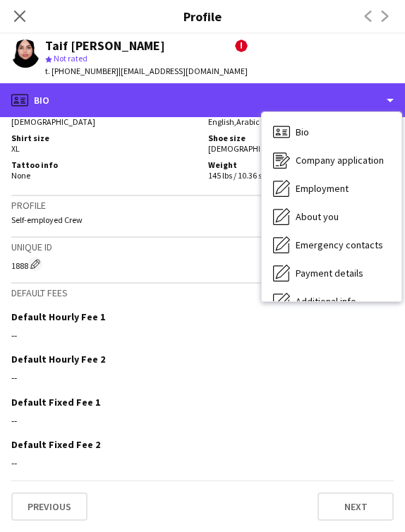 This screenshot has height=532, width=405. What do you see at coordinates (104, 138) in the screenshot?
I see `h5: Shirt size` at bounding box center [104, 138].